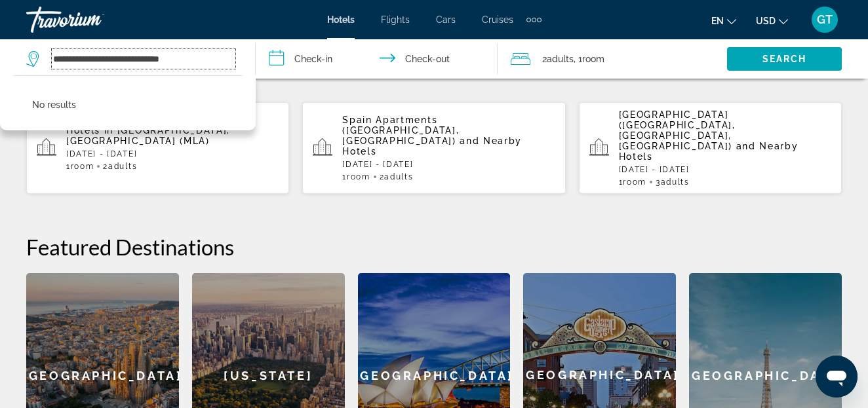 The image size is (868, 408). I want to click on span: , 1, so click(588, 59).